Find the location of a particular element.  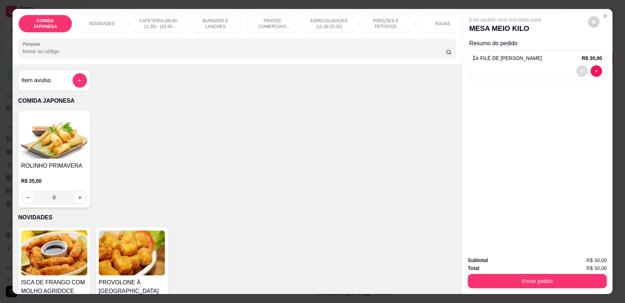

p: MESA MEIO KILO is located at coordinates (505, 28).